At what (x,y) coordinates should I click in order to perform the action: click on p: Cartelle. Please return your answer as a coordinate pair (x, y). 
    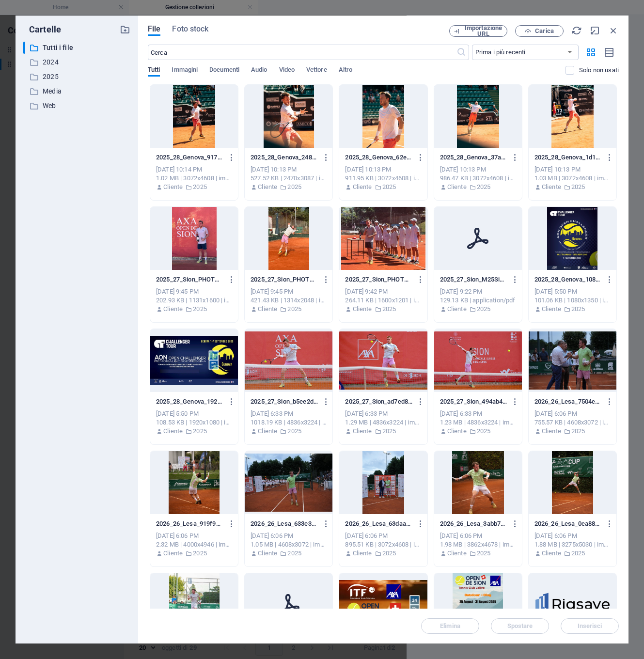
    Looking at the image, I should click on (42, 29).